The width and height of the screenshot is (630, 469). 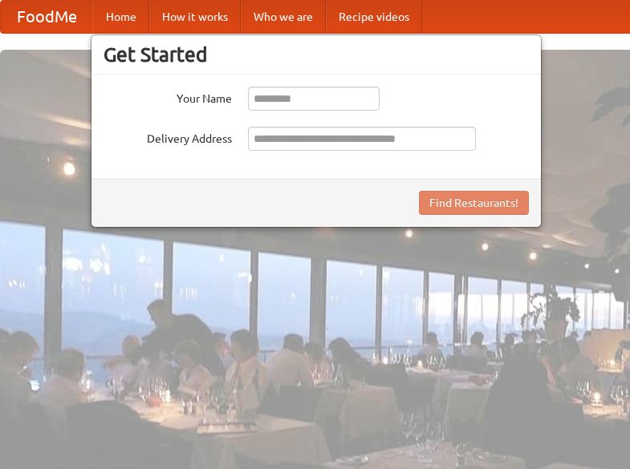 I want to click on a: How it works, so click(x=195, y=17).